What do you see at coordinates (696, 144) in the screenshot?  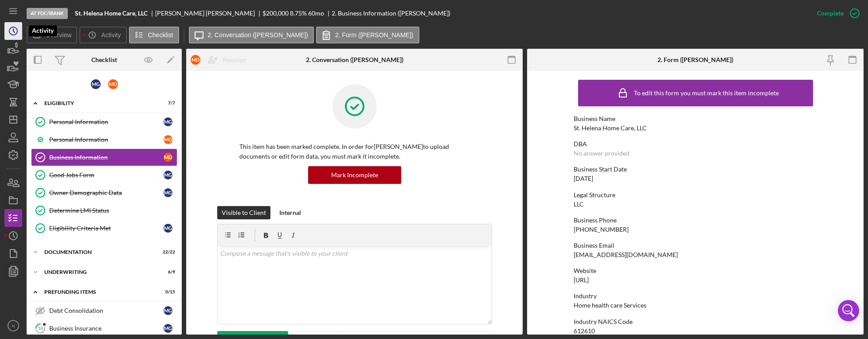 I see `div: DBA` at bounding box center [696, 144].